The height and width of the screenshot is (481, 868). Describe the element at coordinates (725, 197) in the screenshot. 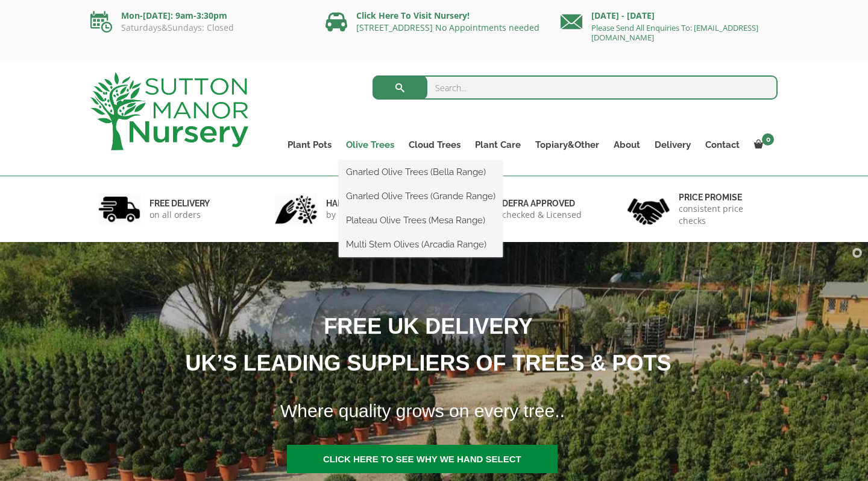

I see `h6: Price promise` at that location.